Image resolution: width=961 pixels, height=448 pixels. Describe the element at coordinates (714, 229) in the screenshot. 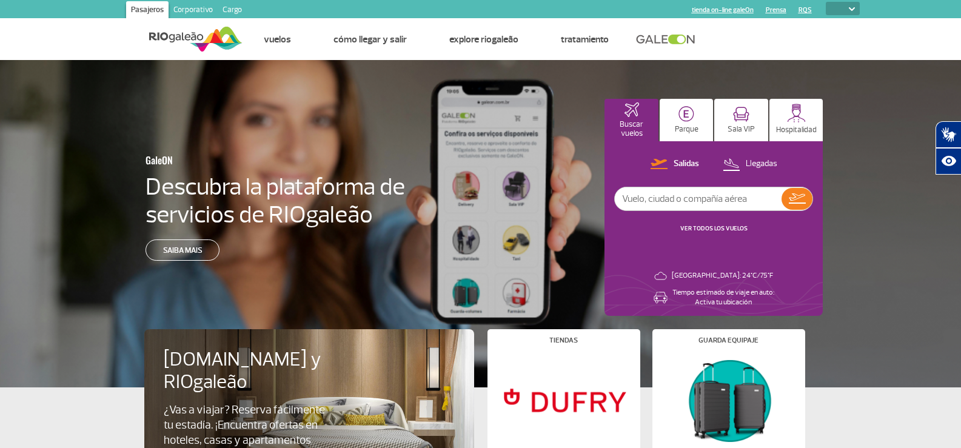

I see `button: VER TODOS LOS VUELOS` at that location.